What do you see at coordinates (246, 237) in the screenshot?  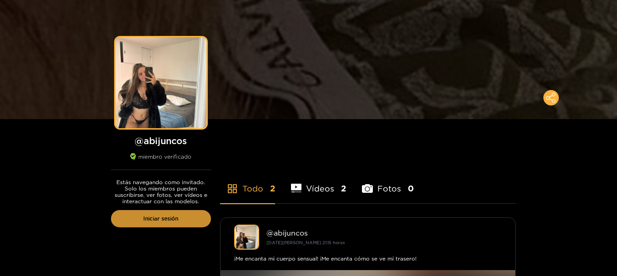 I see `img: abijuncos` at bounding box center [246, 237].